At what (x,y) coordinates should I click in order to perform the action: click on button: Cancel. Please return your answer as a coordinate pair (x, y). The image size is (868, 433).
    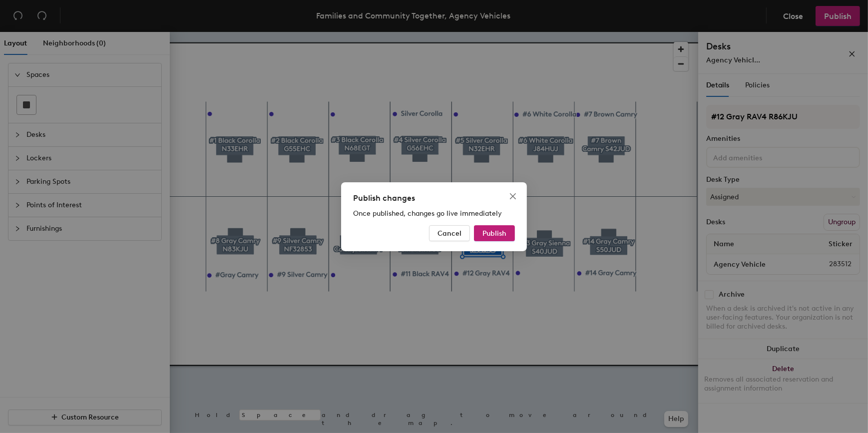
    Looking at the image, I should click on (449, 234).